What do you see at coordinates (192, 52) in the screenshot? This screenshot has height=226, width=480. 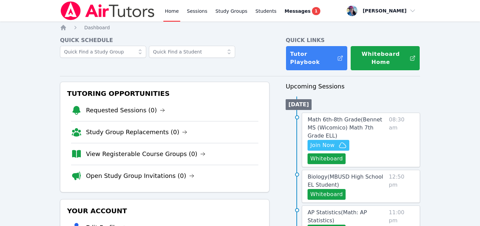 I see `input: Quick Find a Student` at bounding box center [192, 52].